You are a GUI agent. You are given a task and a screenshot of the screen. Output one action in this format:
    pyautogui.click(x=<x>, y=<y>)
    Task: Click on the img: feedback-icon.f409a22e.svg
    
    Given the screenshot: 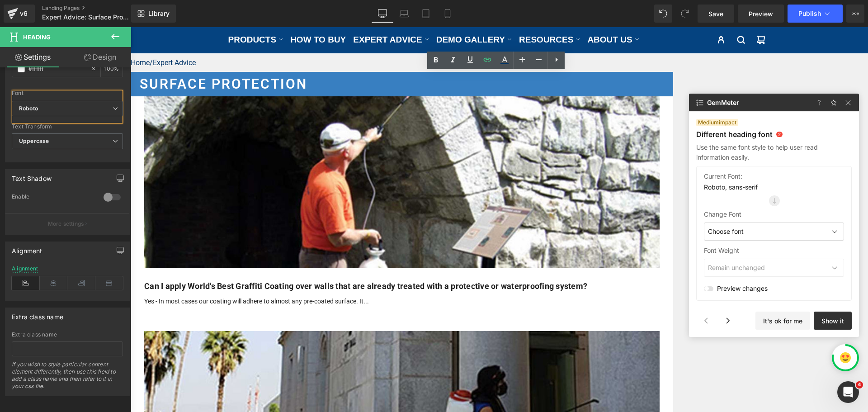 What is the action you would take?
    pyautogui.click(x=834, y=103)
    